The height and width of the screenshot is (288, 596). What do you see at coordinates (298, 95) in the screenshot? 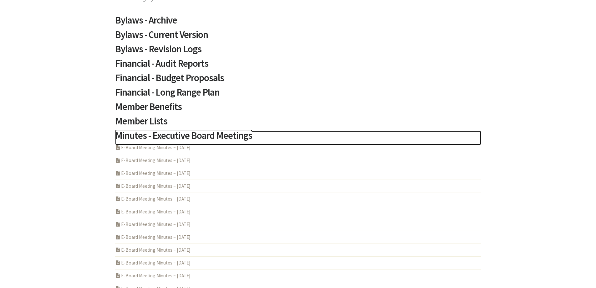
I see `a: Financial - Long Range Plan` at bounding box center [298, 95].